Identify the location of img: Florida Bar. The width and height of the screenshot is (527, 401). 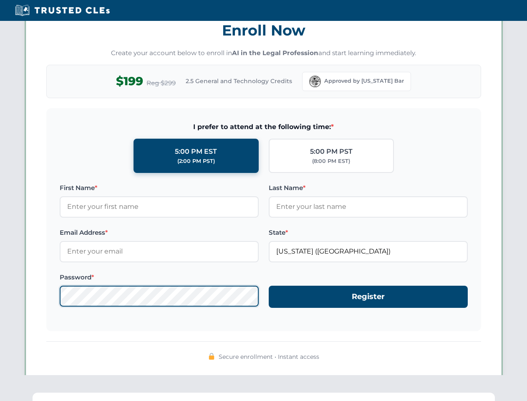
(315, 81).